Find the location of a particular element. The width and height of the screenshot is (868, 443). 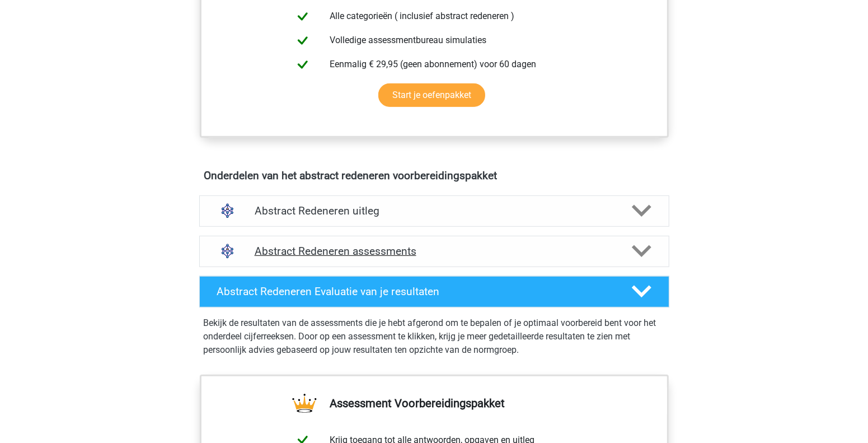

p: Bekijk de resultaten van de assessments die je hebt afgerond om te bepalen of je optimaal voorber... is located at coordinates (434, 337).